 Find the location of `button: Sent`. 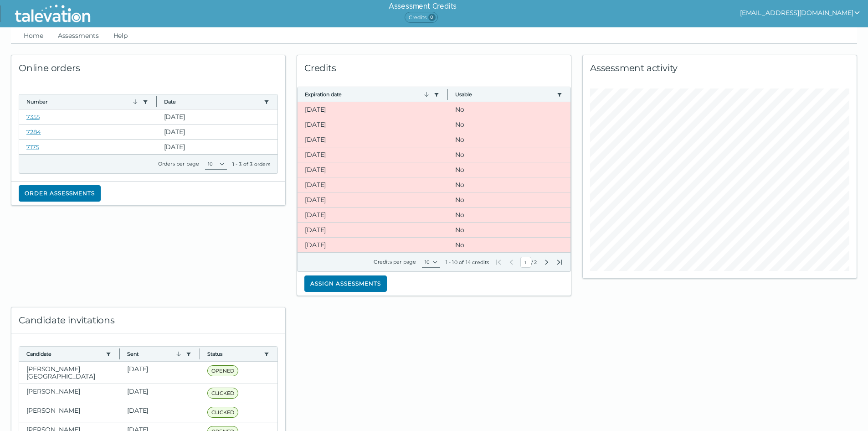

button: Sent is located at coordinates (154, 354).